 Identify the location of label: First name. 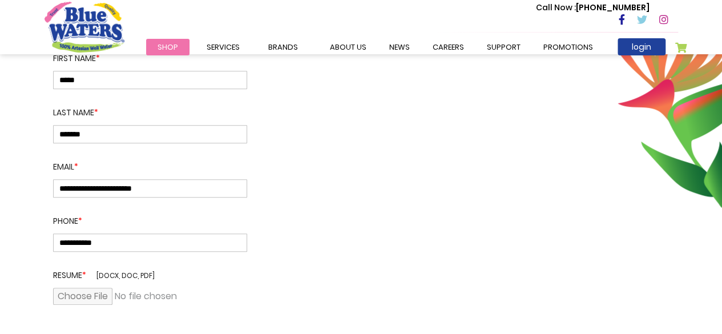
(150, 62).